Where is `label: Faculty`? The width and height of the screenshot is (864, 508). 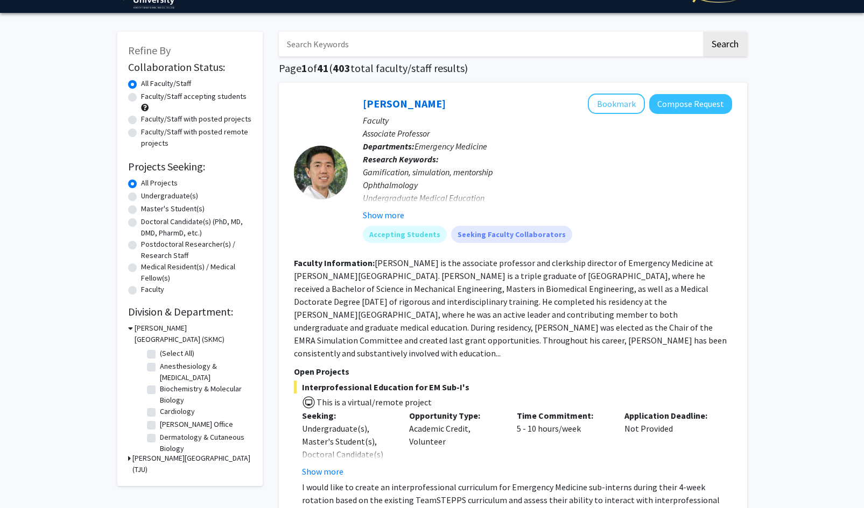 label: Faculty is located at coordinates (152, 289).